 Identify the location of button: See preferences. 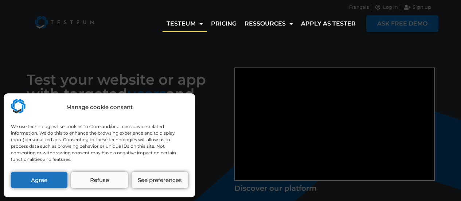
(160, 180).